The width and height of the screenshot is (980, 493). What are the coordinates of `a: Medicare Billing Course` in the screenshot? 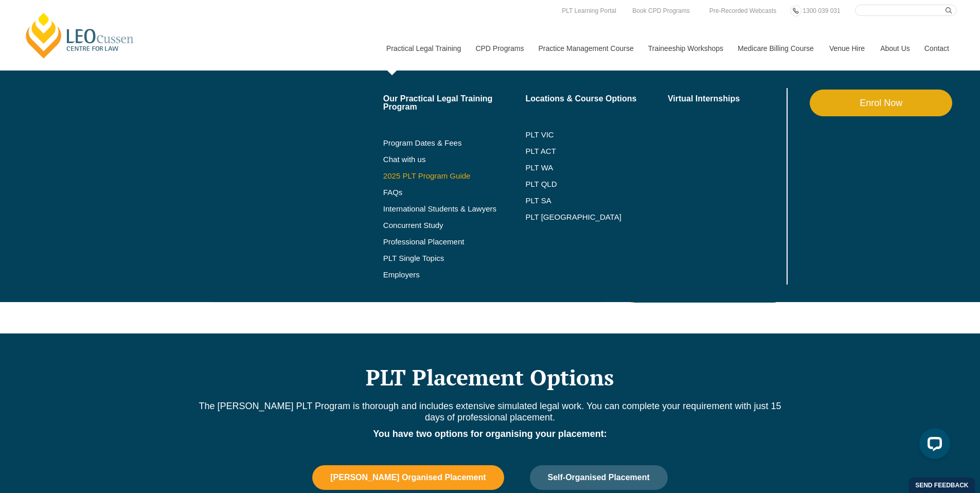 It's located at (775, 48).